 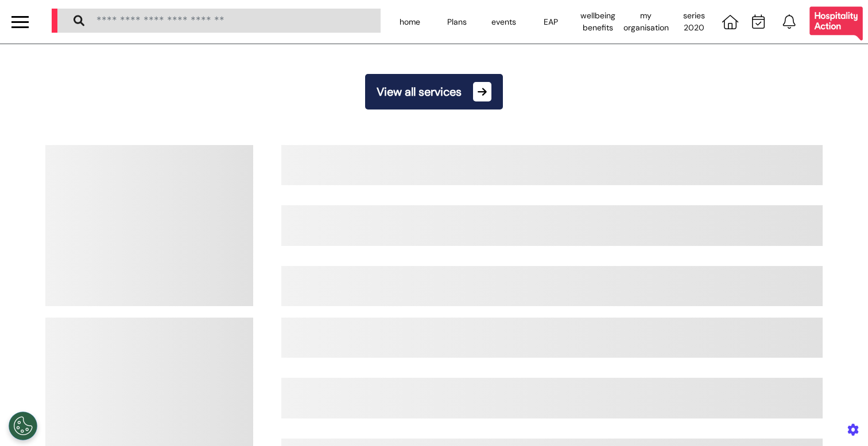 I want to click on button: View all services, so click(x=434, y=91).